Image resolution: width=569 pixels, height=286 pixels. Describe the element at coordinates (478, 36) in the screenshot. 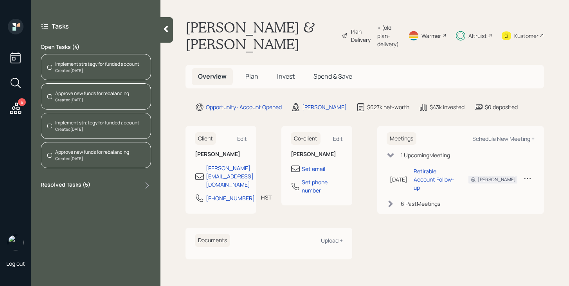

I see `div: Altruist` at that location.